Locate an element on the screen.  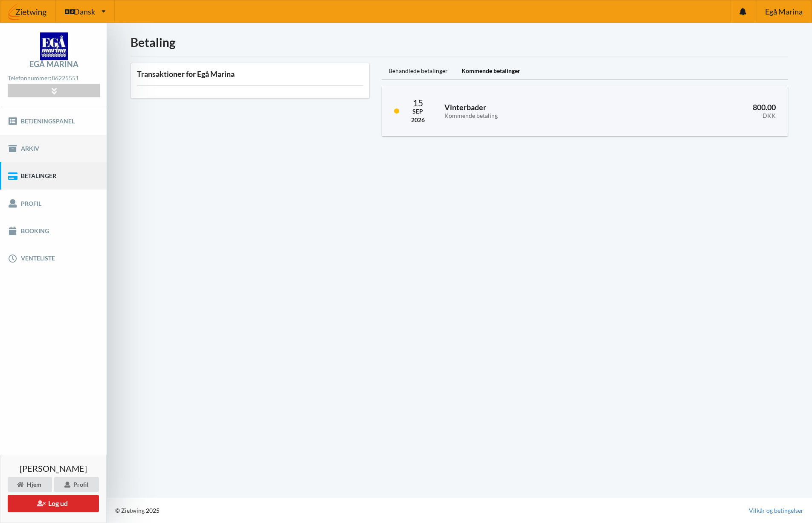
div: Telefonnummer: is located at coordinates (54, 78).